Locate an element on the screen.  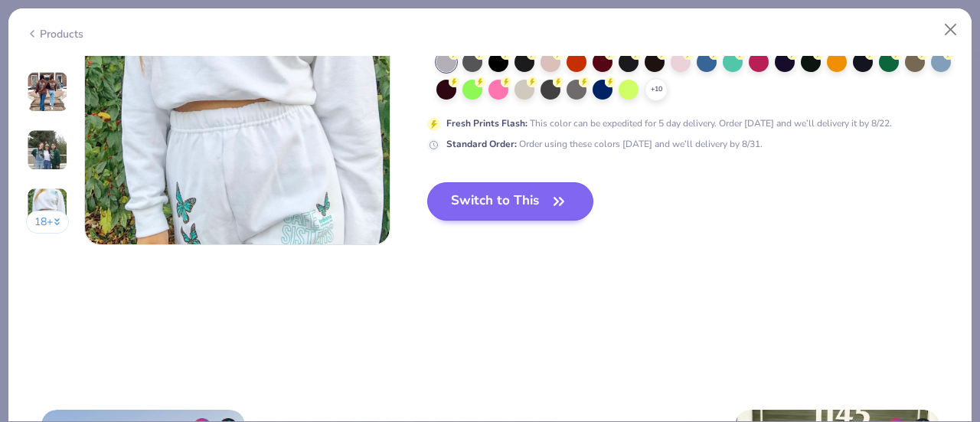
strong: Standard Order : is located at coordinates (482, 144).